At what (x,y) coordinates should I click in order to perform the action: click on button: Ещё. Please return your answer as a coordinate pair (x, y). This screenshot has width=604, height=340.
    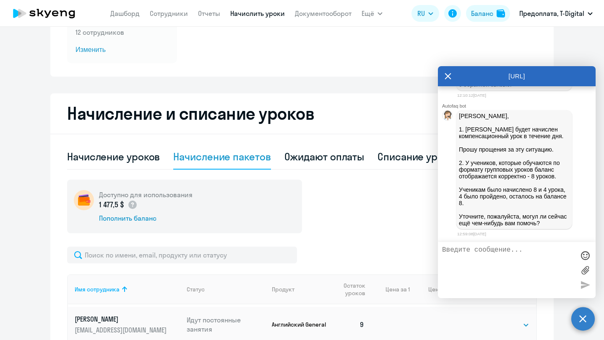
    Looking at the image, I should click on (372, 13).